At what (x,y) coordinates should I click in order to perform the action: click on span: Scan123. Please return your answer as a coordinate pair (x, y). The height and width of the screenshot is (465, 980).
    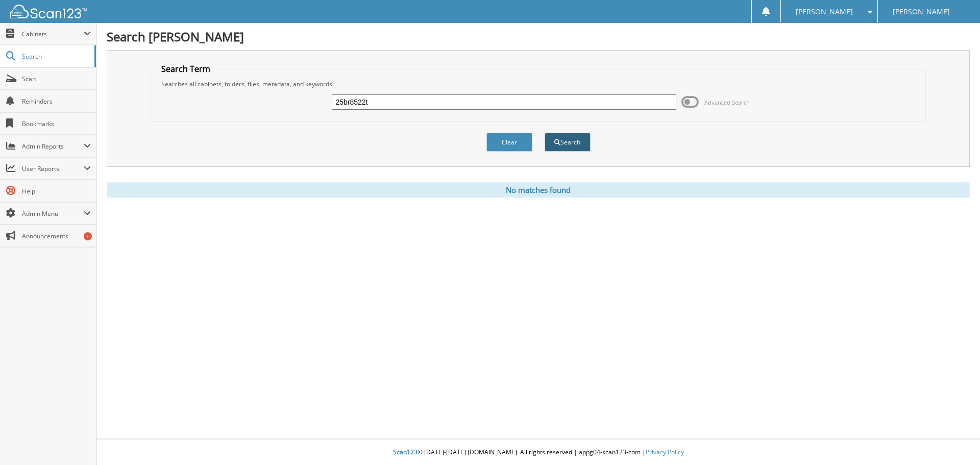
    Looking at the image, I should click on (406, 452).